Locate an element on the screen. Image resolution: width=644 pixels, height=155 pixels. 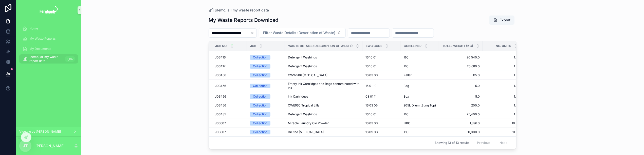
span: 08 01 11 is located at coordinates (371, 96).